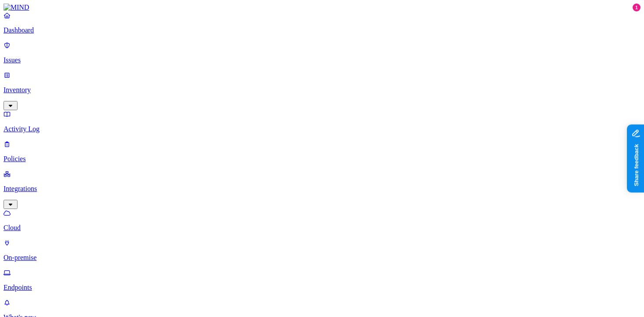  Describe the element at coordinates (322, 228) in the screenshot. I see `p: Cloud` at that location.